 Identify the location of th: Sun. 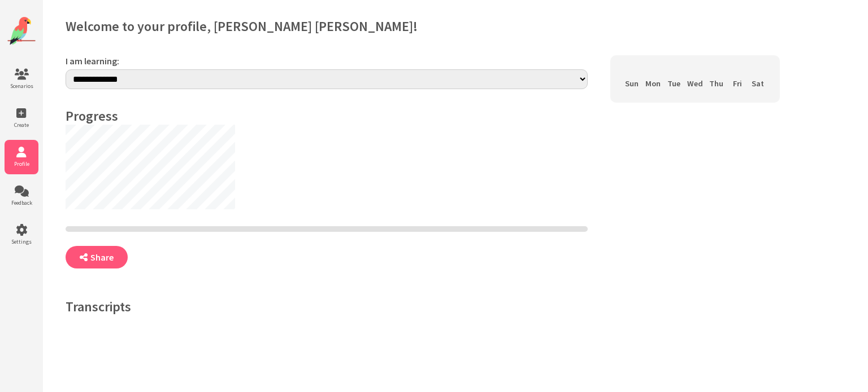
(632, 84).